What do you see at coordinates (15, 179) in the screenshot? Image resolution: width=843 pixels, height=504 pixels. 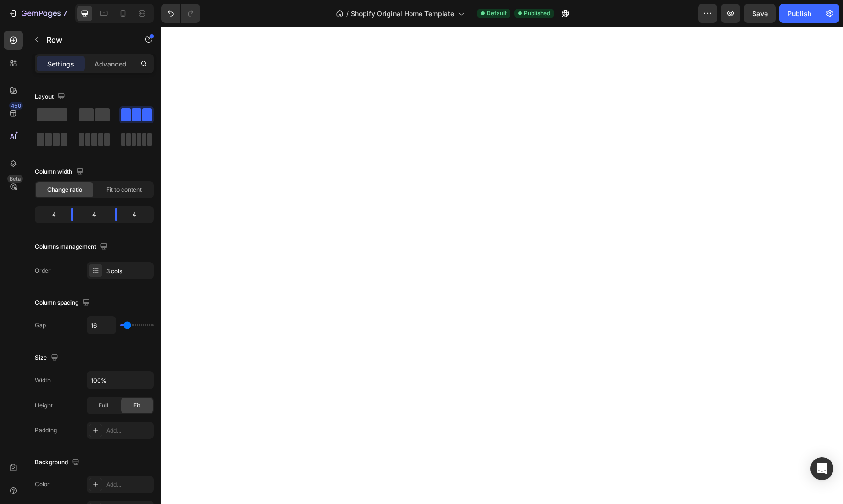 I see `div: Beta` at bounding box center [15, 179].